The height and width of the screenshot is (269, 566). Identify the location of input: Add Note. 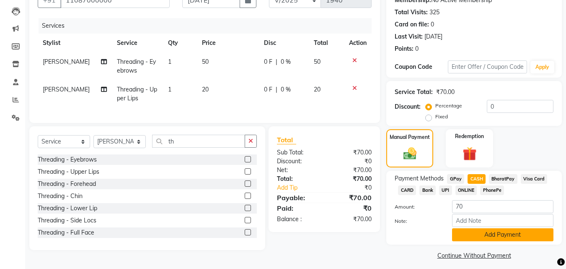
(503, 220).